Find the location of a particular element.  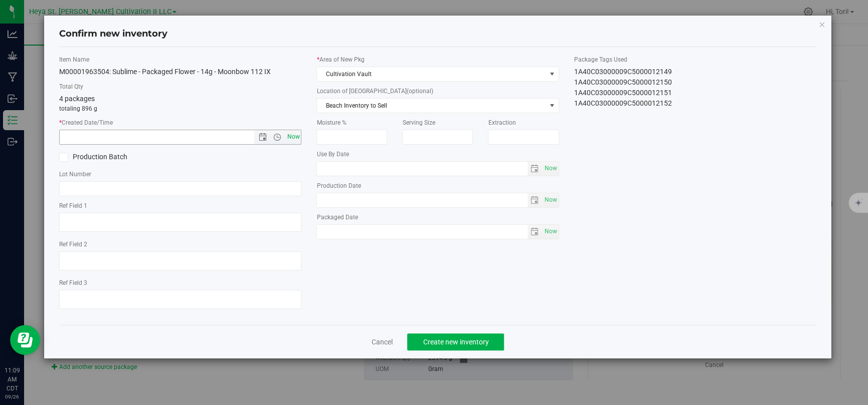

label: Created Date/Time is located at coordinates (180, 123).